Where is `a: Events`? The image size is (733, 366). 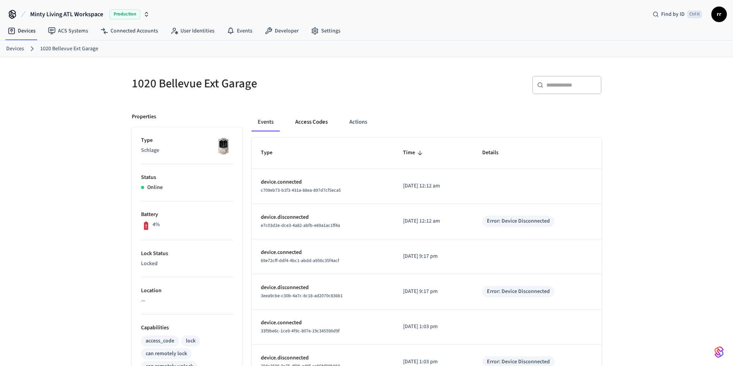 a: Events is located at coordinates (240, 31).